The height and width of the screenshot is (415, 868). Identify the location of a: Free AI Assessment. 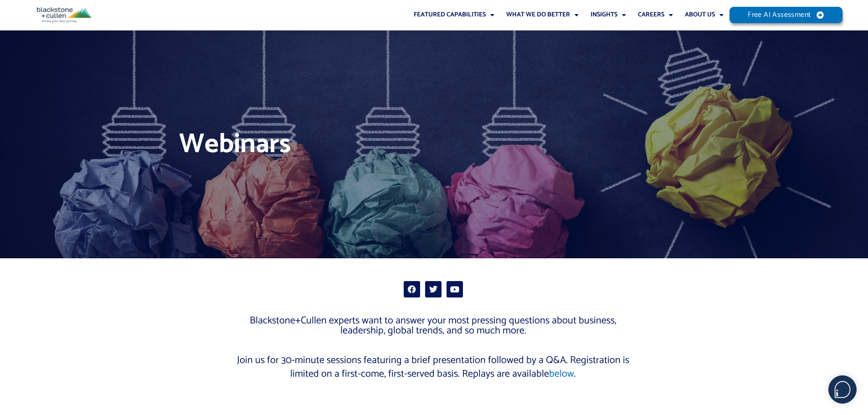
(786, 15).